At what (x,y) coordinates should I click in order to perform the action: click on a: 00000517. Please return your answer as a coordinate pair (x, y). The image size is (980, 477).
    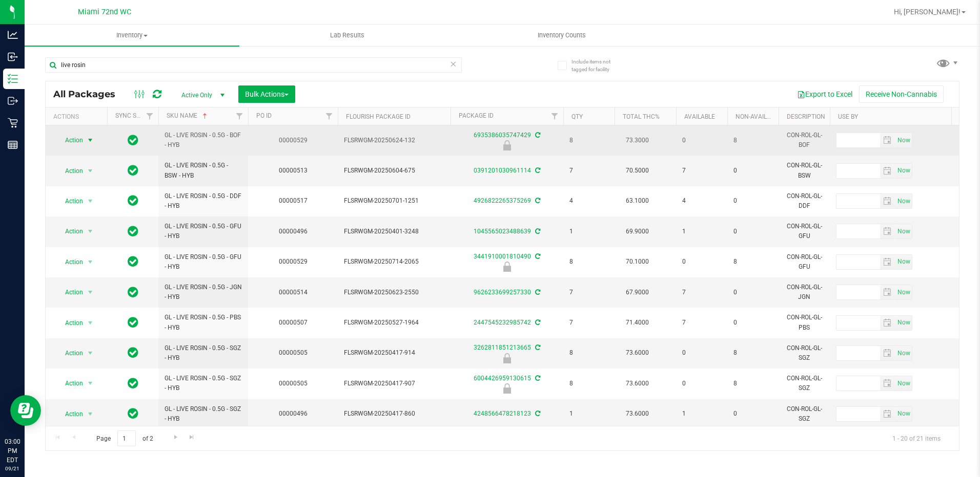
    Looking at the image, I should click on (293, 201).